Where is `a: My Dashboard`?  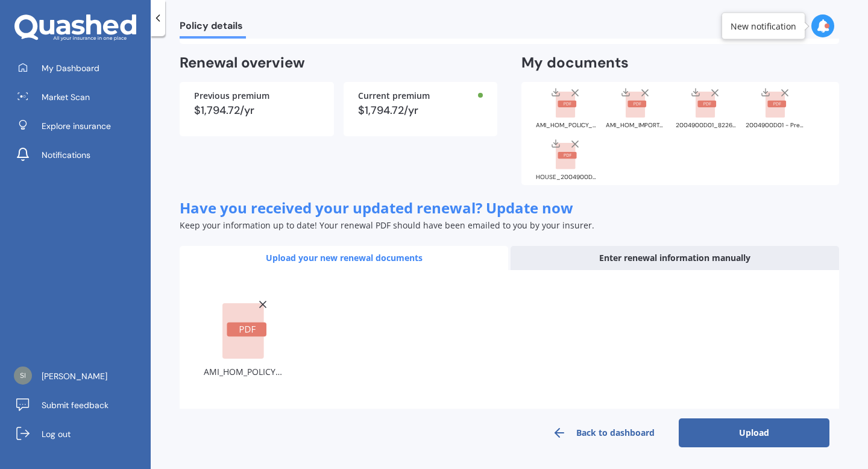
a: My Dashboard is located at coordinates (79, 68).